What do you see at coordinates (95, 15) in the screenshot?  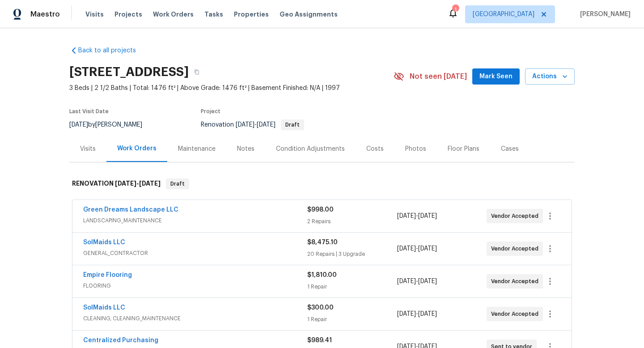 I see `span: Visits` at bounding box center [95, 15].